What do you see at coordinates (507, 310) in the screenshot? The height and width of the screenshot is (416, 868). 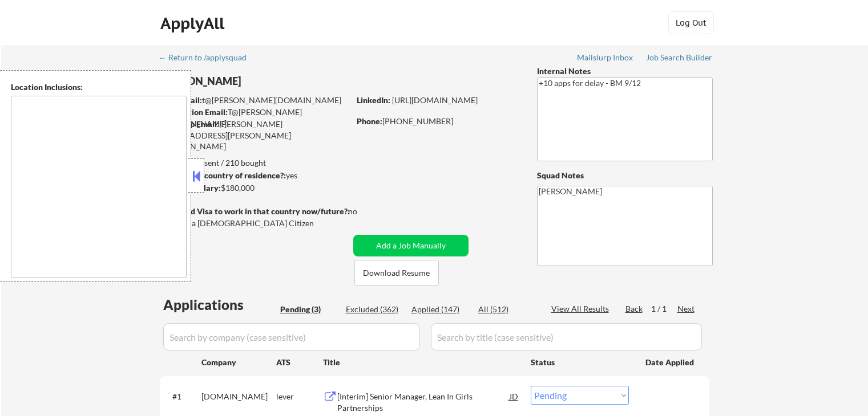 I see `div: All (512)` at bounding box center [507, 310].